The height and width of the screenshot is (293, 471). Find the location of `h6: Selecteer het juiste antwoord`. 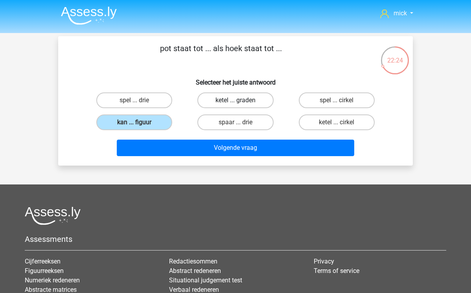

h6: Selecteer het juiste antwoord is located at coordinates (236, 79).